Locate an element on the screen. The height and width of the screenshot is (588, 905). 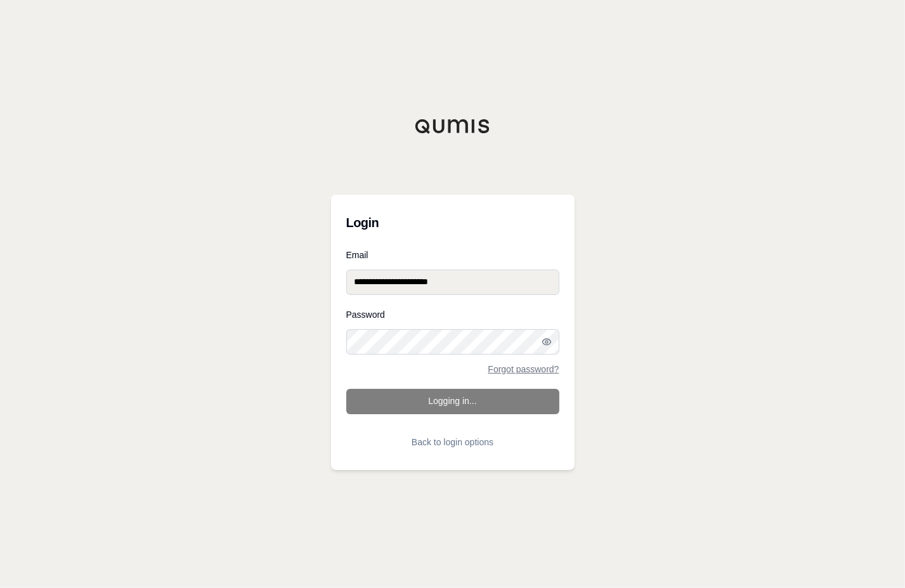
label: Email is located at coordinates (452, 255).